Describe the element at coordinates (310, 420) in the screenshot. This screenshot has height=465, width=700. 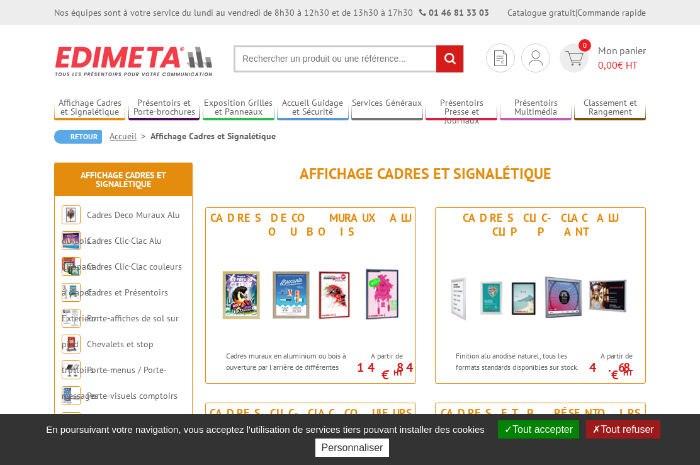
I see `div: Cadres Clic-Clac couleurs à clapet` at that location.